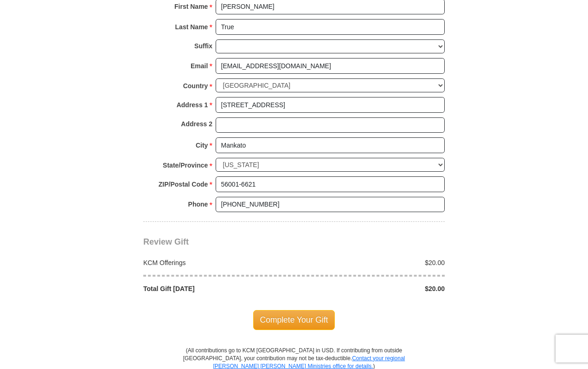  What do you see at coordinates (196, 86) in the screenshot?
I see `strong: Country` at bounding box center [196, 86].